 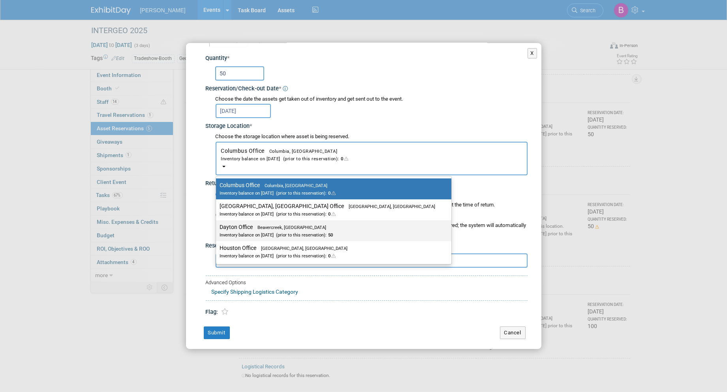 What do you see at coordinates (532, 53) in the screenshot?
I see `button: X` at bounding box center [532, 53].